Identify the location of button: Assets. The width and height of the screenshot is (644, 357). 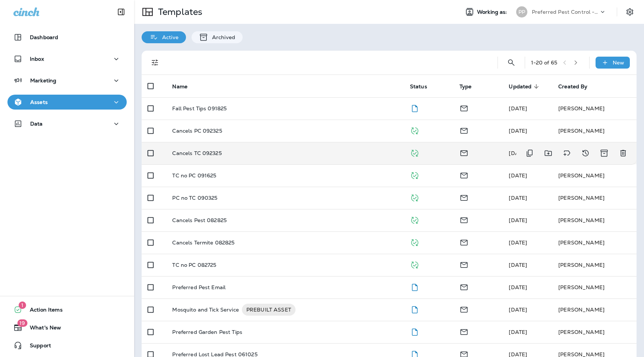
(67, 102).